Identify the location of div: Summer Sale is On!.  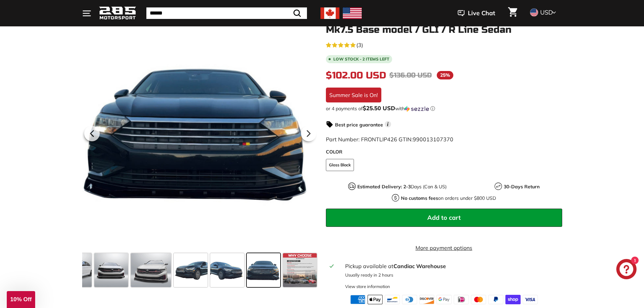
(353, 95).